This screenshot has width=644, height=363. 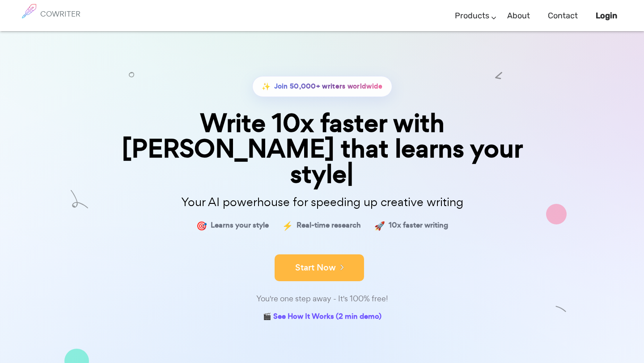 I want to click on span: 10x faster writing, so click(x=418, y=226).